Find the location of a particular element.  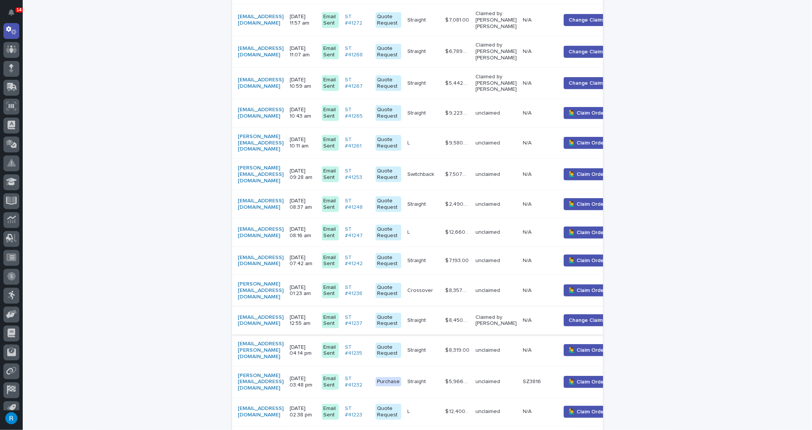

a: ST #41253 is located at coordinates (357, 175).